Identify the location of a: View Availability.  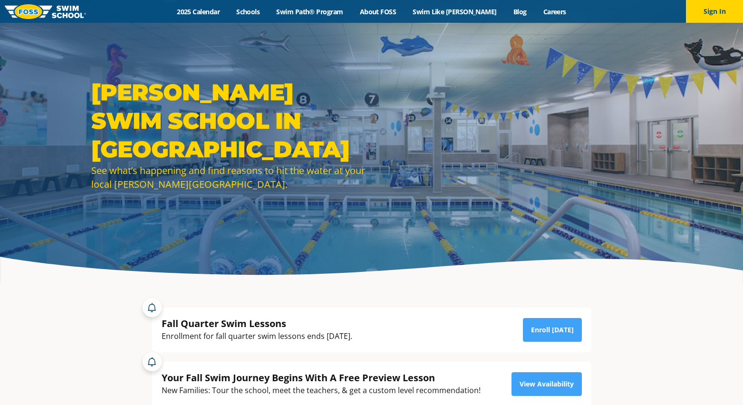
(547, 384).